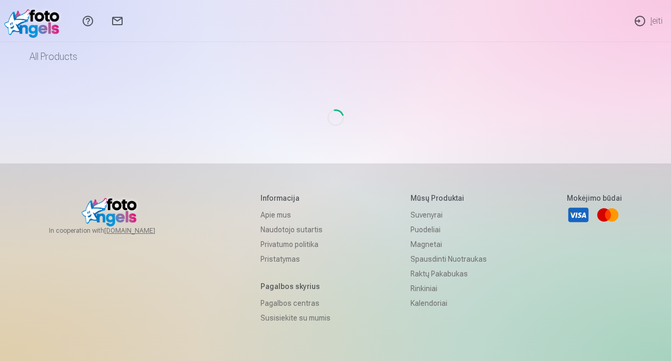 The image size is (671, 361). I want to click on span: In cooperation with, so click(115, 231).